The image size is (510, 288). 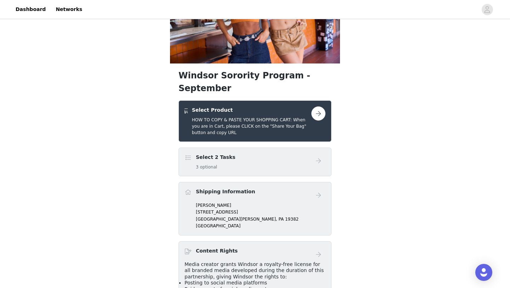 What do you see at coordinates (251, 110) in the screenshot?
I see `h4: Select Product` at bounding box center [251, 110].